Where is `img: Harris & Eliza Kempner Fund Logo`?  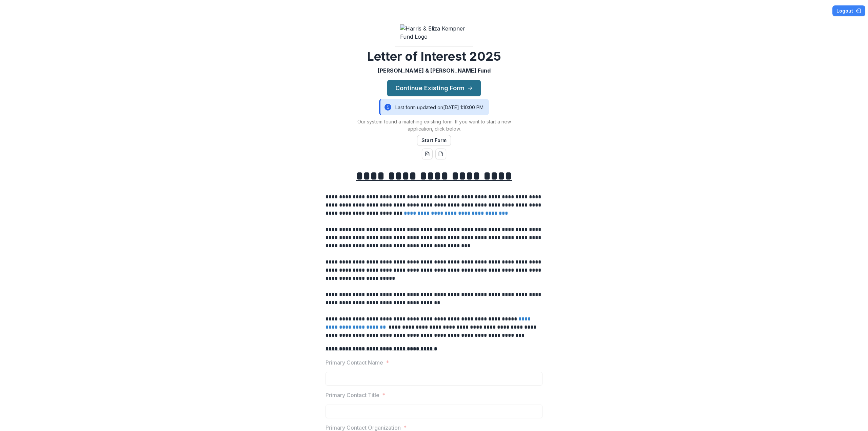 img: Harris & Eliza Kempner Fund Logo is located at coordinates (434, 33).